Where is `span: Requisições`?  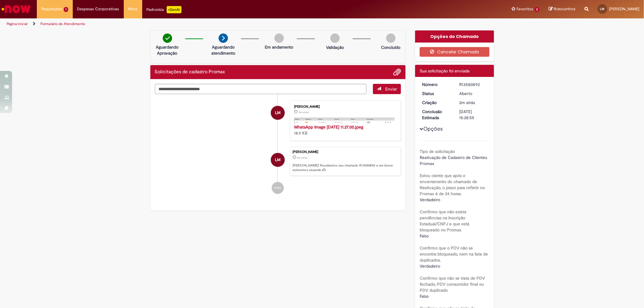 span: Requisições is located at coordinates (52, 9).